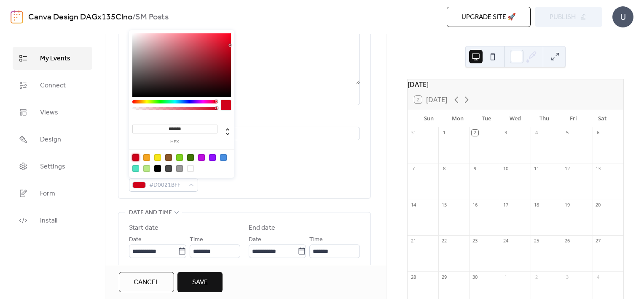  I want to click on button: Upgrade site 🚀, so click(489, 17).